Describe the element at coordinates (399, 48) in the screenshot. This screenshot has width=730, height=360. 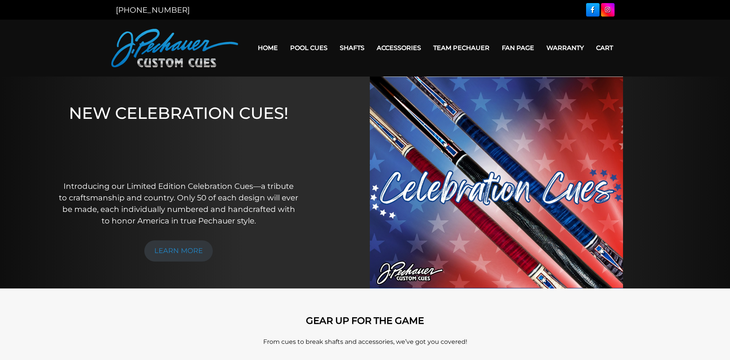
I see `a: Accessories` at that location.